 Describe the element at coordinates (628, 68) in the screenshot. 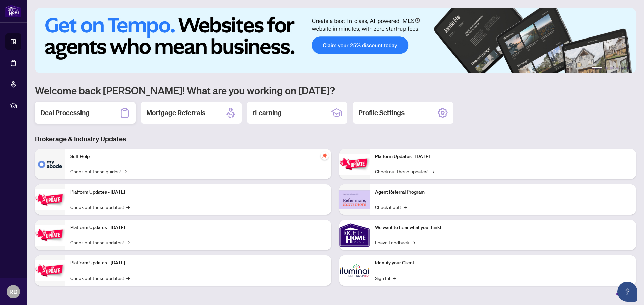

I see `button: 6` at that location.